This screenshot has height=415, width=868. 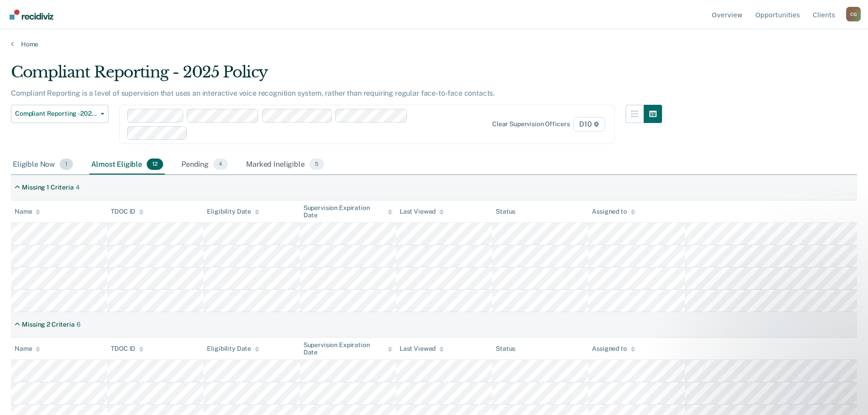 What do you see at coordinates (47, 325) in the screenshot?
I see `div: Missing 2 Criteria6` at bounding box center [47, 325].